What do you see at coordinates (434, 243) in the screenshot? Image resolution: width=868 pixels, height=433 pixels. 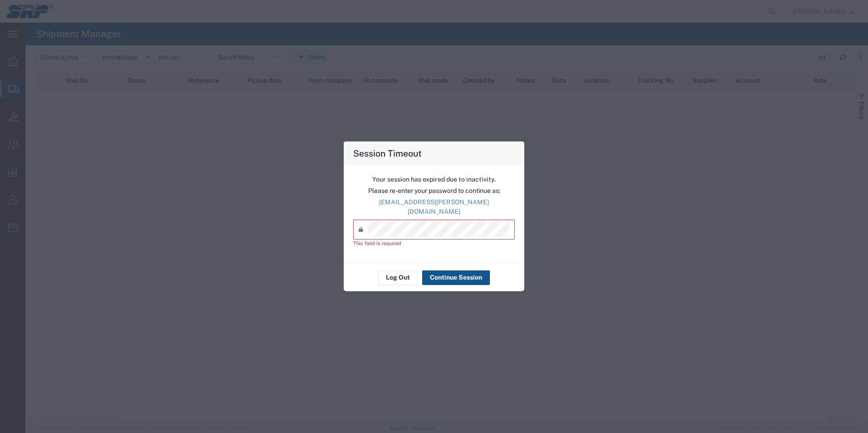 I see `div: This field is required` at bounding box center [434, 243].